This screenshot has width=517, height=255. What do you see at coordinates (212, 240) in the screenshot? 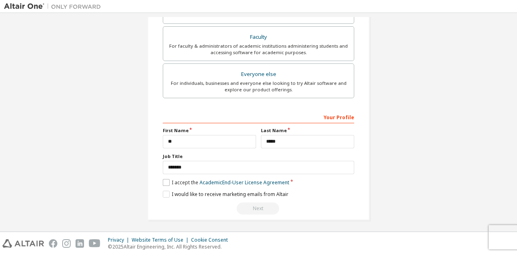
I see `div: Cookie Consent` at bounding box center [212, 240].